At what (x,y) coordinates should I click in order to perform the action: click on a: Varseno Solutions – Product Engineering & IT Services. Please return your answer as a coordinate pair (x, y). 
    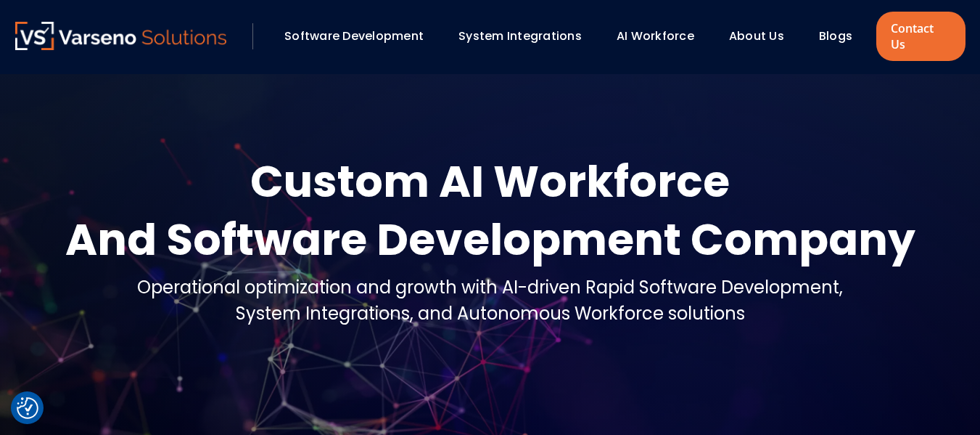
    Looking at the image, I should click on (121, 37).